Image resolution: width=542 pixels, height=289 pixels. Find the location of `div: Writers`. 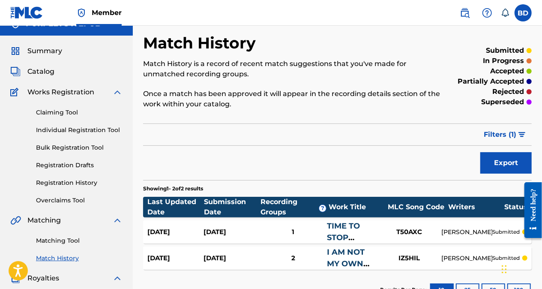

div: Writers is located at coordinates (476, 207).